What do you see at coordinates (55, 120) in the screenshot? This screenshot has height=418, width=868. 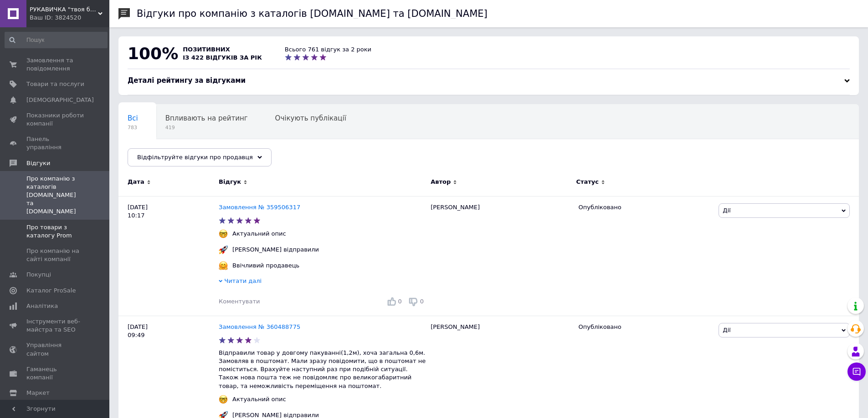 I see `span: Показники роботи компанії` at bounding box center [55, 120].